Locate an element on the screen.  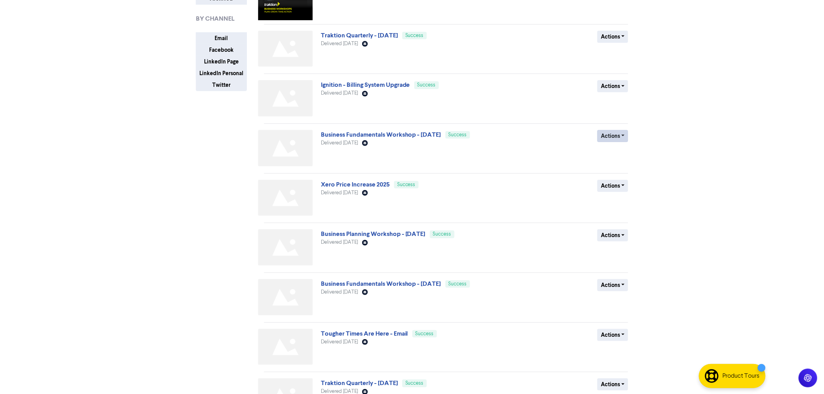
div: Chat Widget is located at coordinates (804, 375).